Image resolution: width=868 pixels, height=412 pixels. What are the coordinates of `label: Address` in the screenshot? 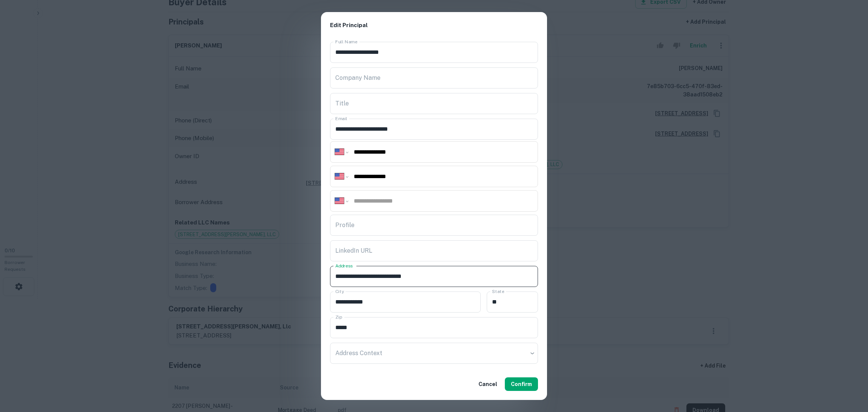 It's located at (344, 266).